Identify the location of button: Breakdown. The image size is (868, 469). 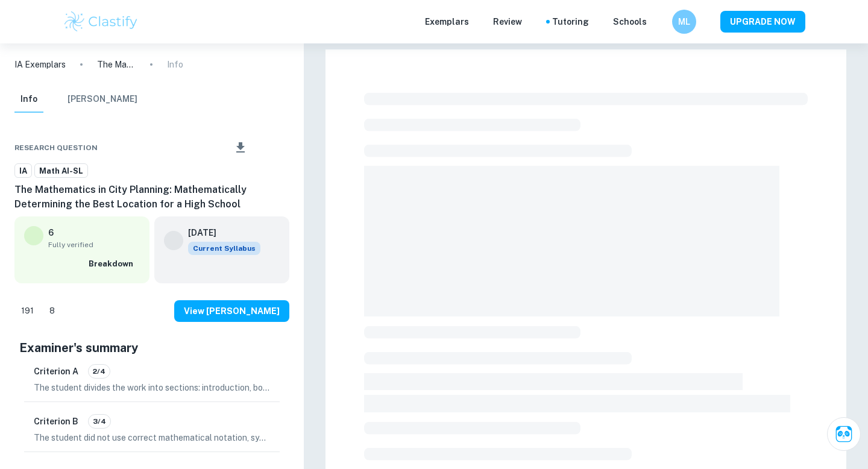
(112, 264).